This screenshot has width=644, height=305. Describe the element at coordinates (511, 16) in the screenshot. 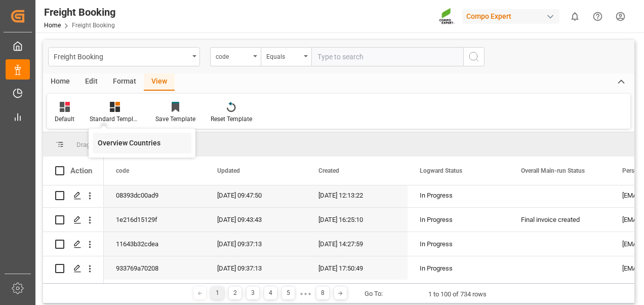

I see `div: Compo Expert` at that location.